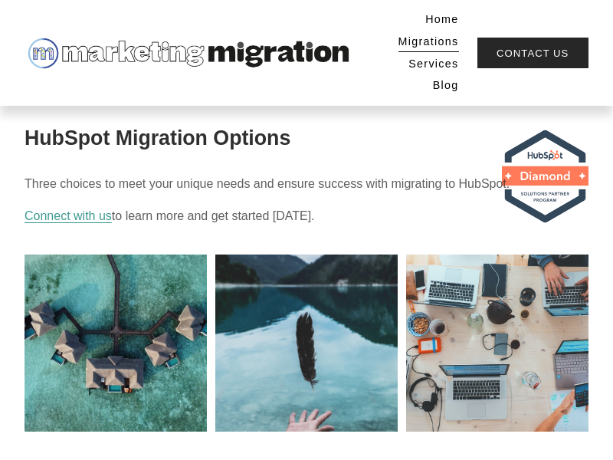 The height and width of the screenshot is (460, 613). I want to click on img: Marketing Migration, so click(187, 53).